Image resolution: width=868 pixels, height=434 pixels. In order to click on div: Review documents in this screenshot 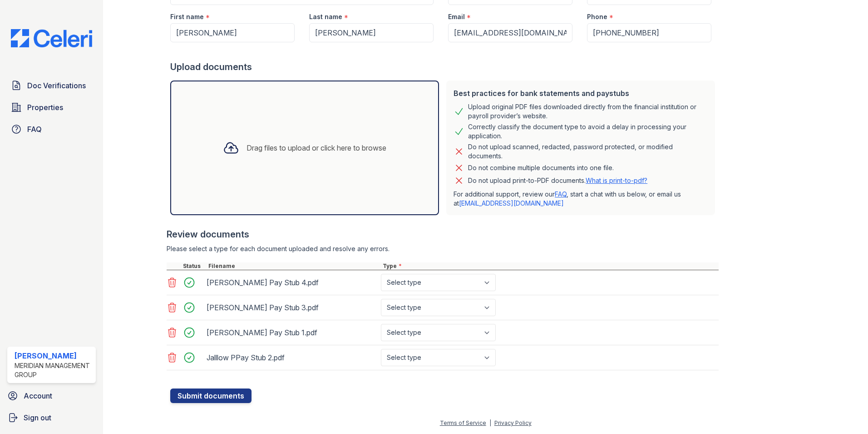, I will do `click(443, 234)`.